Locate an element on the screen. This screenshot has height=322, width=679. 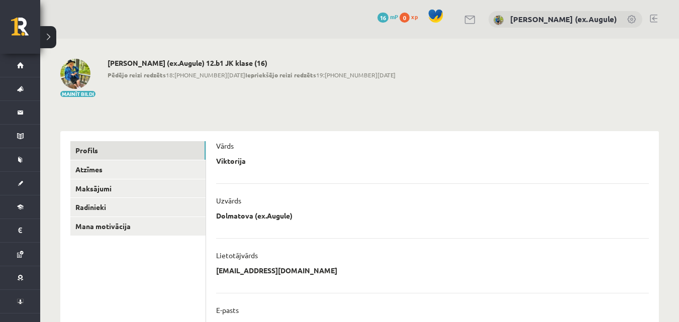
p: Lietotājvārds is located at coordinates (237, 255).